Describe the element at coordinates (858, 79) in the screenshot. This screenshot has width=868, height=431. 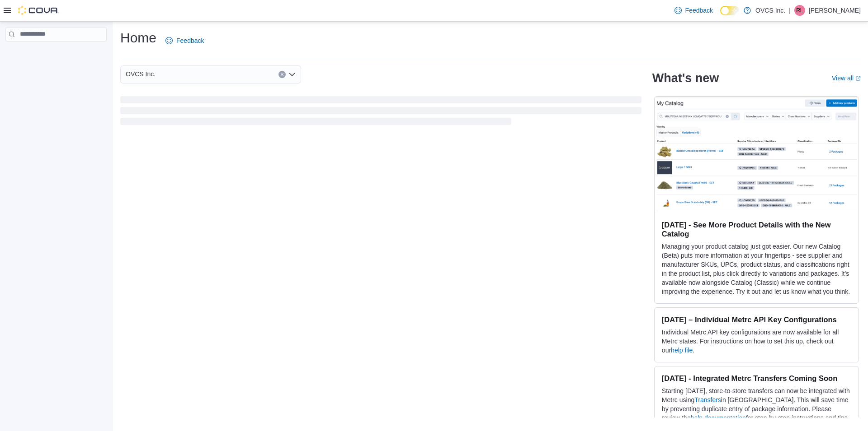
I see `svg: External link` at that location.